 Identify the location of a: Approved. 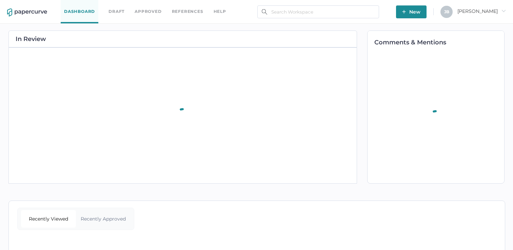
(148, 12).